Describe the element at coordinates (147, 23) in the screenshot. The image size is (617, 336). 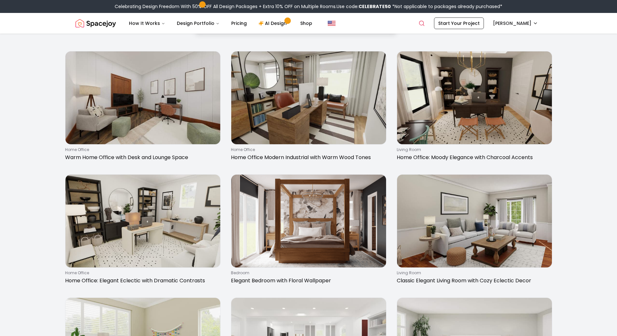
I see `button: How It Works` at that location.